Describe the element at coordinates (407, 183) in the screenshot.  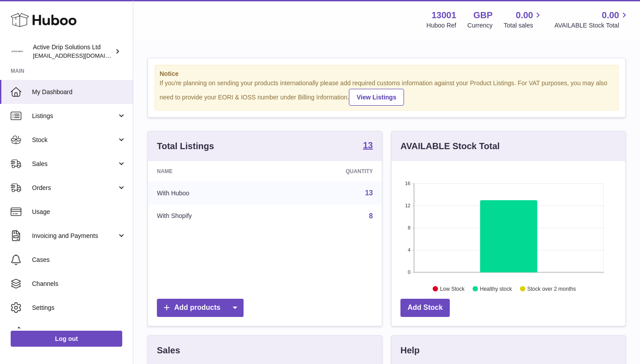
I see `text: 16` at that location.